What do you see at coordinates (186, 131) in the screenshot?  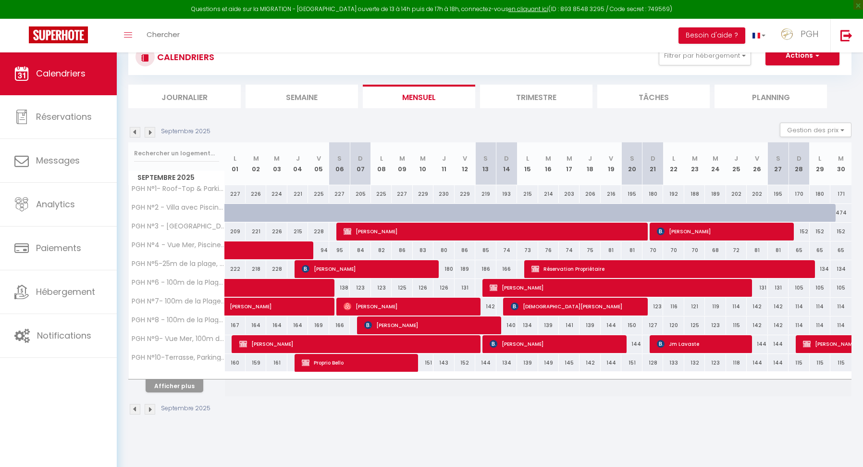 I see `p: Septembre 2025` at bounding box center [186, 131].